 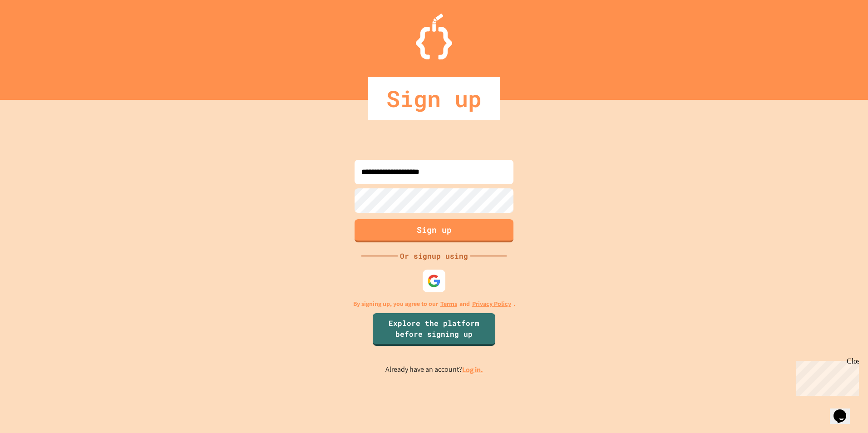 What do you see at coordinates (434, 329) in the screenshot?
I see `a: Explore the platform before signing up` at bounding box center [434, 329].